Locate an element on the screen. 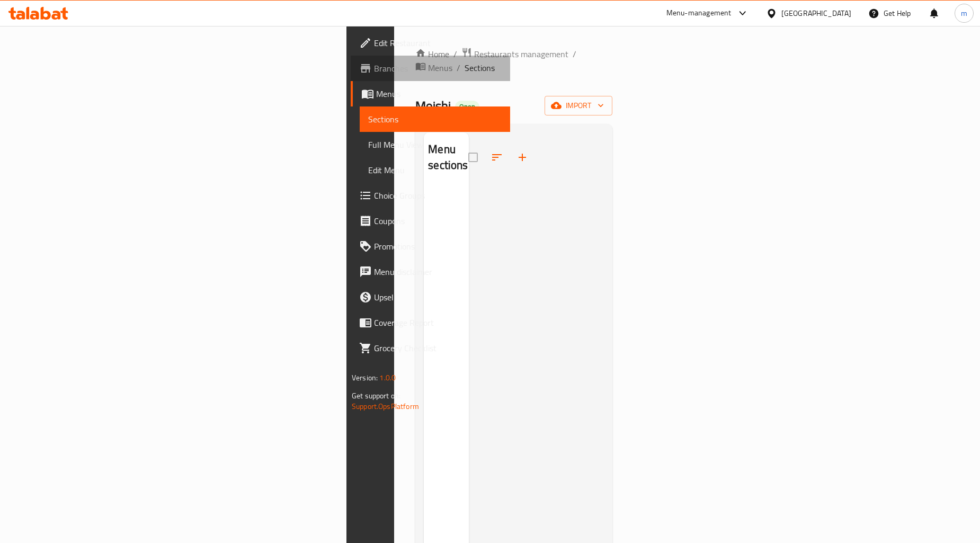  span: Upsell is located at coordinates (437, 297).